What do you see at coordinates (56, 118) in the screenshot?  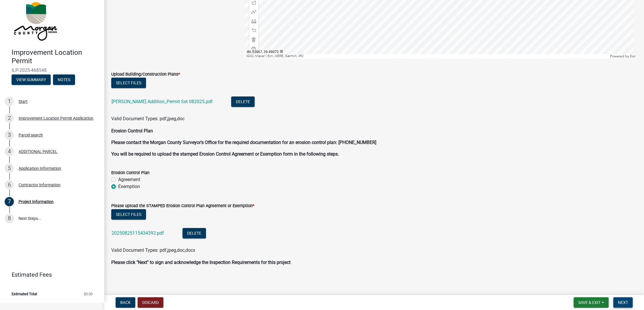 I see `div: Improvement Location Permit Application` at bounding box center [56, 118].